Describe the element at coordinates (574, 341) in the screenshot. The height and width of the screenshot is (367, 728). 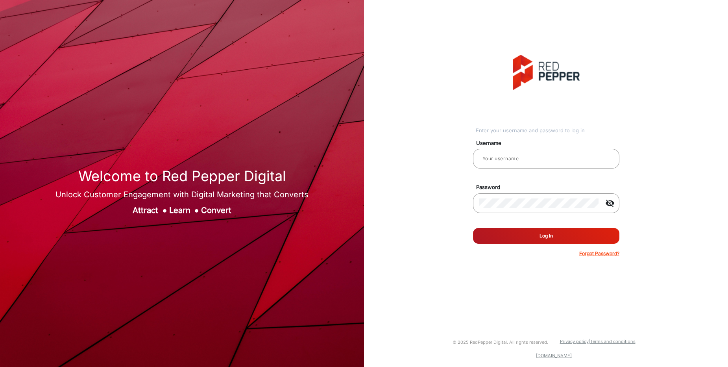
I see `a: Privacy policy` at that location.